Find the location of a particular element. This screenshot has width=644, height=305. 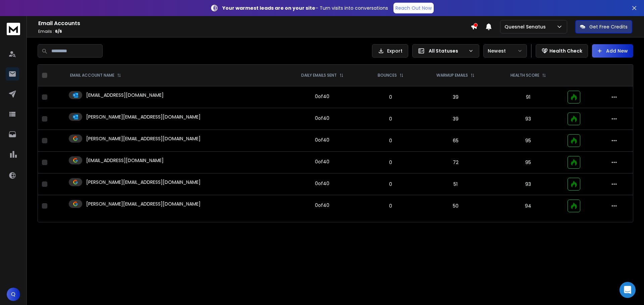

td: 72 is located at coordinates (455, 162).